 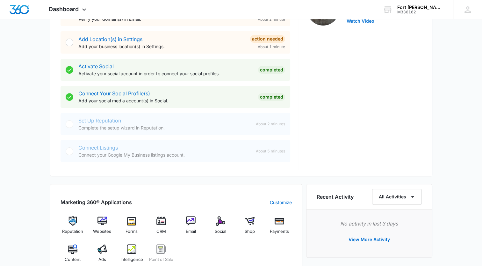 What do you see at coordinates (114, 93) in the screenshot?
I see `a: Connect Your Social Profile(s)` at bounding box center [114, 93].